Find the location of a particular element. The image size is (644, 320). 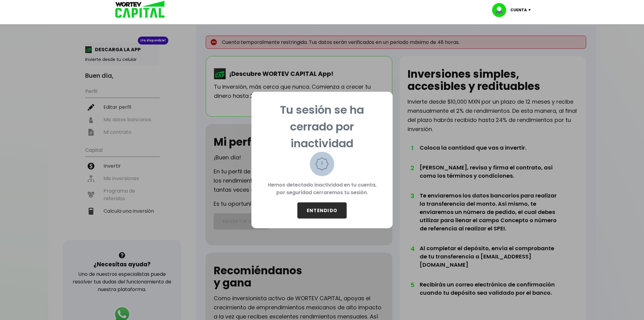

p: Hemos detectado inactividad en tu cuenta, por seguridad cerraremos tu sesión. is located at coordinates (322, 189).